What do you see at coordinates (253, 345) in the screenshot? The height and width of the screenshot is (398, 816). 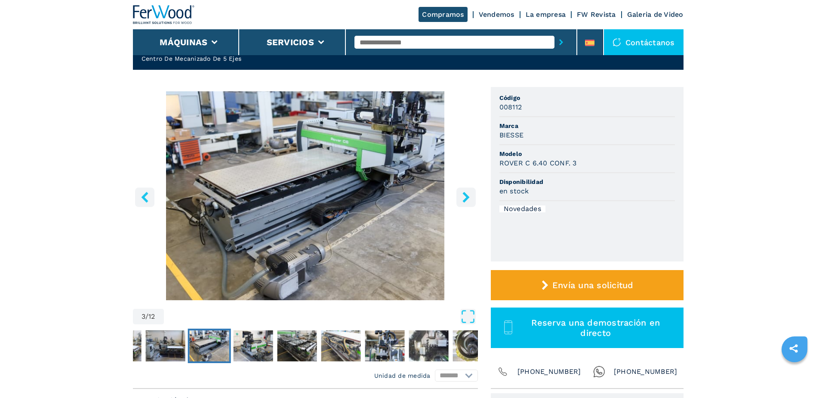 I see `button: Go to Slide 4` at bounding box center [253, 345].